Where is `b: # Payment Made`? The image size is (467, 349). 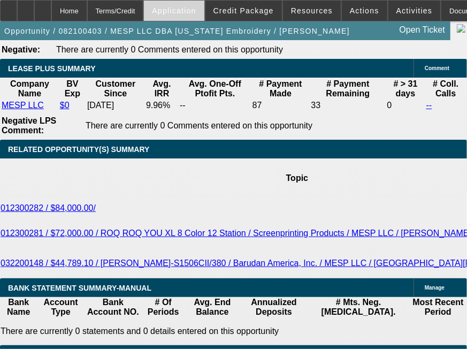 b: # Payment Made is located at coordinates (281, 88).